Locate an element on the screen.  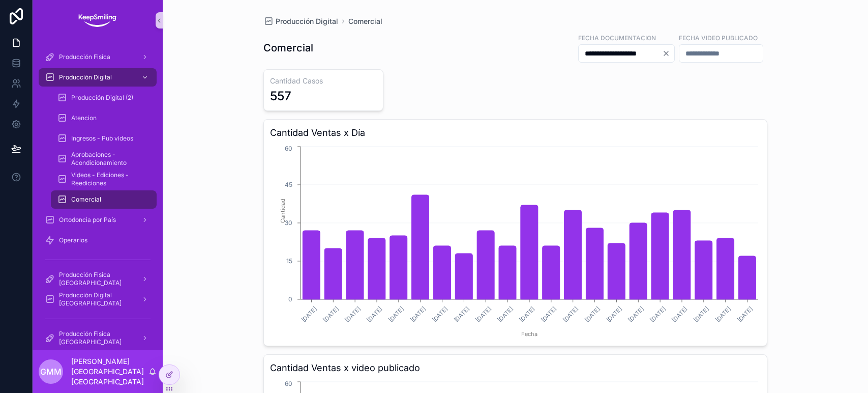
span: Aprobaciones - Acondicionamiento is located at coordinates (108, 159).